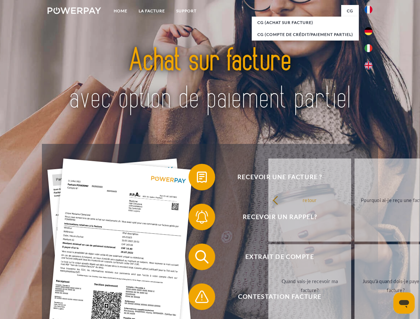 The height and width of the screenshot is (319, 420). I want to click on a: CG (achat sur facture), so click(305, 23).